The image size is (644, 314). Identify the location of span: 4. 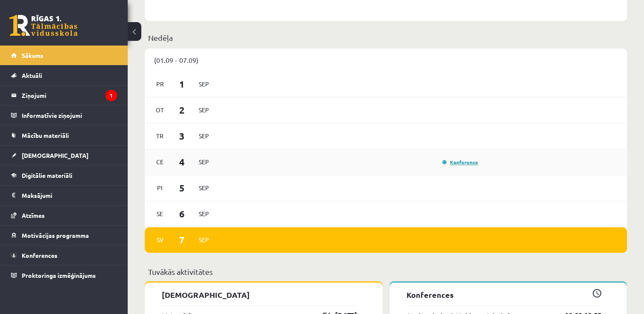
(182, 162).